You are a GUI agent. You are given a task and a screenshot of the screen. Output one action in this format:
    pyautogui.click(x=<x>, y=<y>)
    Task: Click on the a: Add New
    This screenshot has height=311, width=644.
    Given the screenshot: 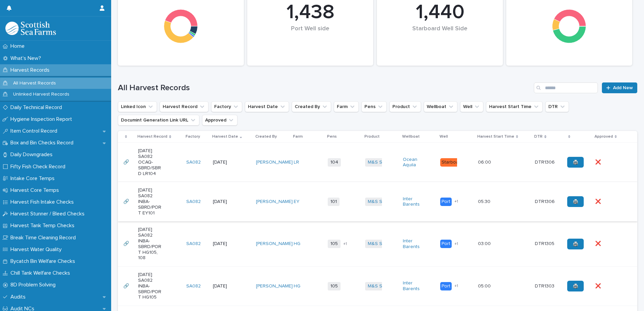 What is the action you would take?
    pyautogui.click(x=619, y=88)
    